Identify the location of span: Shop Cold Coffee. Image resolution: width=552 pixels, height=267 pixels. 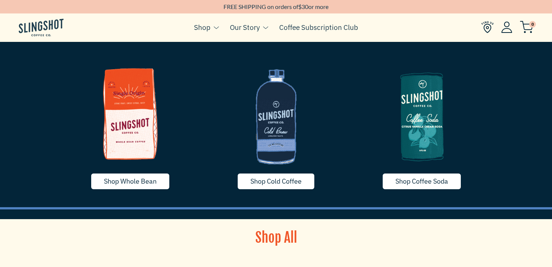
(276, 181).